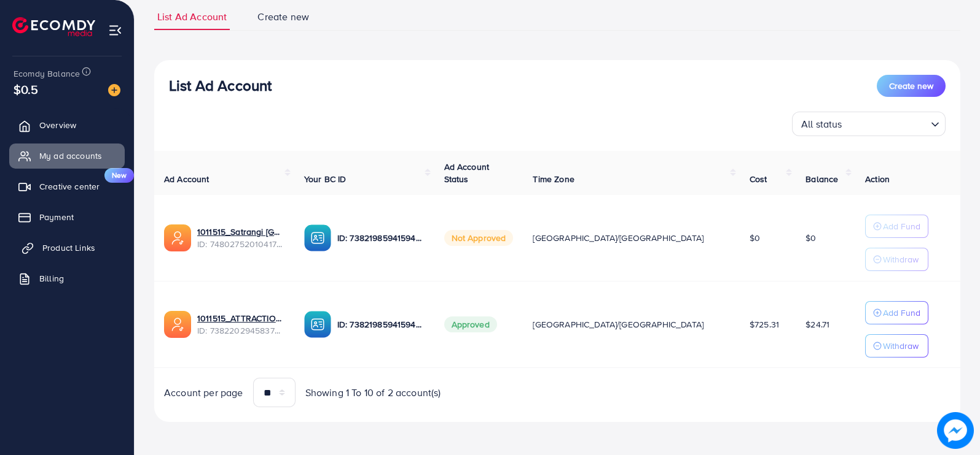  What do you see at coordinates (241, 319) in the screenshot?
I see `a: 1011515_ATTRACTION HIAJB_1718803071136` at bounding box center [241, 319].